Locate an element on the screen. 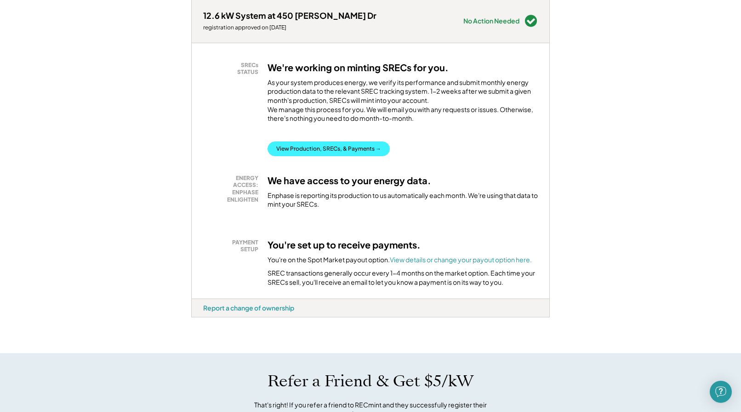 The width and height of the screenshot is (741, 412). h1: Refer a Friend & Get $5/kW is located at coordinates (370, 381).